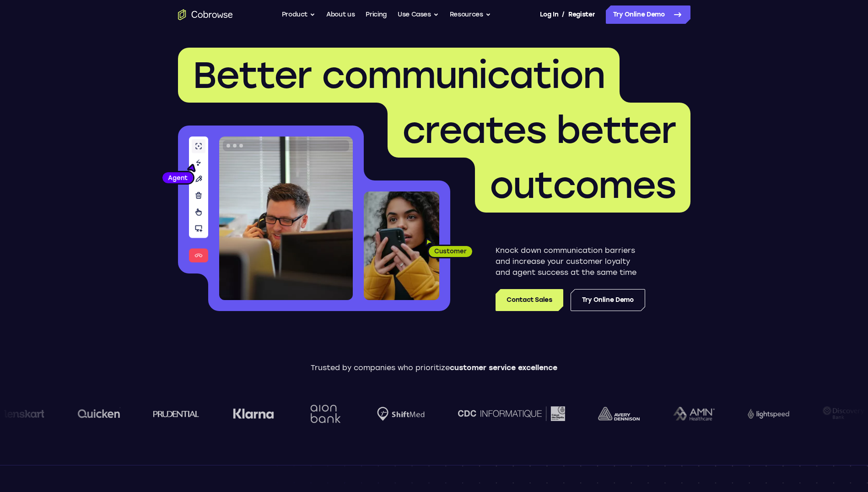 The width and height of the screenshot is (868, 492). Describe the element at coordinates (569, 261) in the screenshot. I see `p: Knock down communication barriers and increase your customer loyalty and agent success at the sam...` at that location.